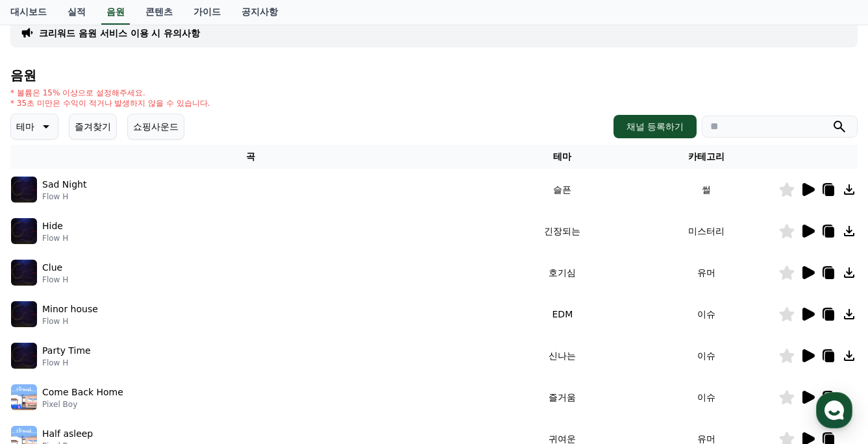 The width and height of the screenshot is (868, 444). Describe the element at coordinates (45, 352) in the screenshot. I see `a: 홈` at that location.